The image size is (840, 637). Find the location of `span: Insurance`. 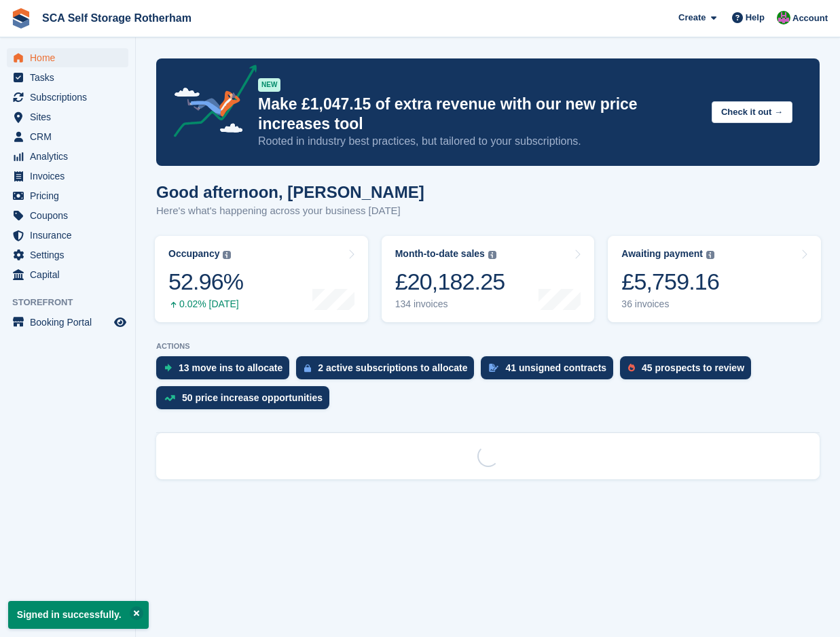

span: Insurance is located at coordinates (70, 236).